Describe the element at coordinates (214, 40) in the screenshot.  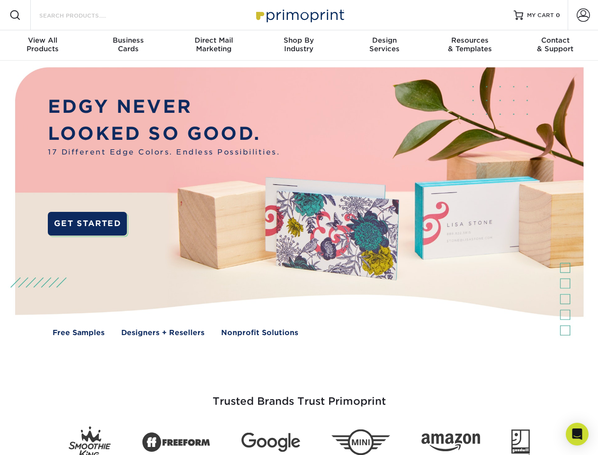
I see `span: Direct Mail` at that location.